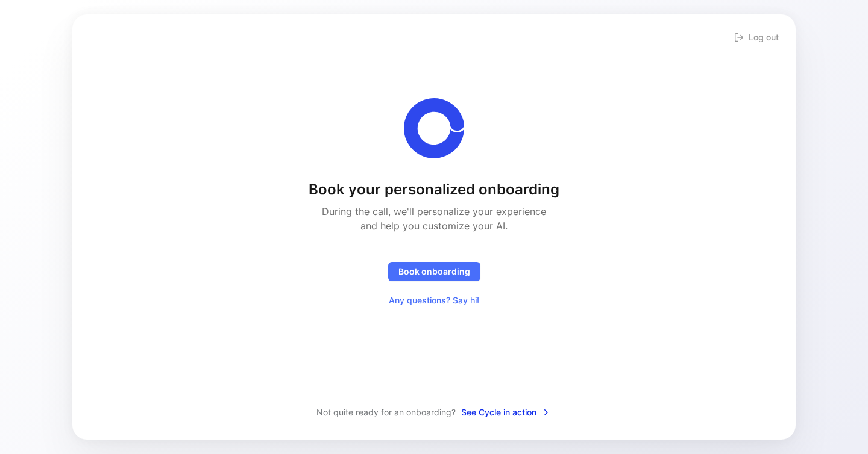 The image size is (868, 454). What do you see at coordinates (434, 272) in the screenshot?
I see `button: Book onboarding` at bounding box center [434, 272].